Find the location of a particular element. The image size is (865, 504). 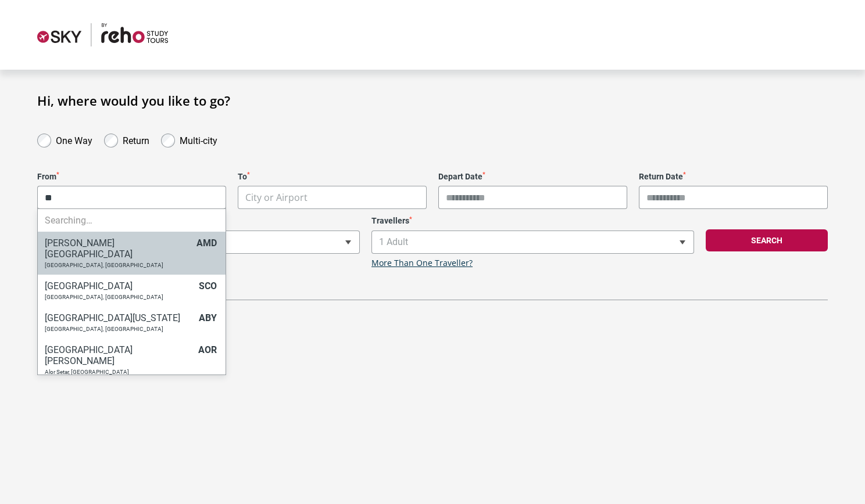

label: Return is located at coordinates (136, 140).